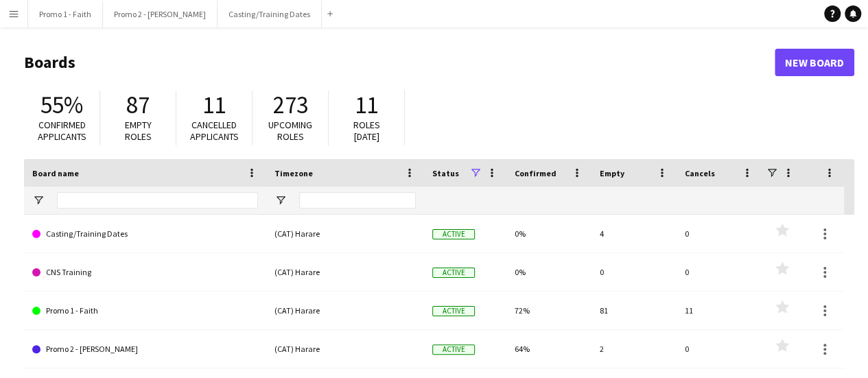 The width and height of the screenshot is (868, 378). What do you see at coordinates (214, 130) in the screenshot?
I see `span: Cancelled applicants` at bounding box center [214, 130].